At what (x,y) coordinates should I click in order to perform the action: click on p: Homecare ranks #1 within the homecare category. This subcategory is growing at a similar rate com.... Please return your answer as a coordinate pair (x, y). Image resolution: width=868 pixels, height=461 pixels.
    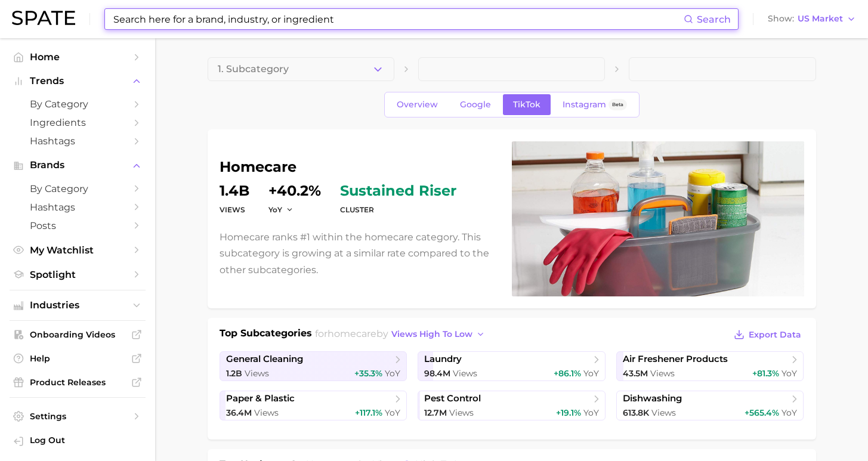
    Looking at the image, I should click on (358, 253).